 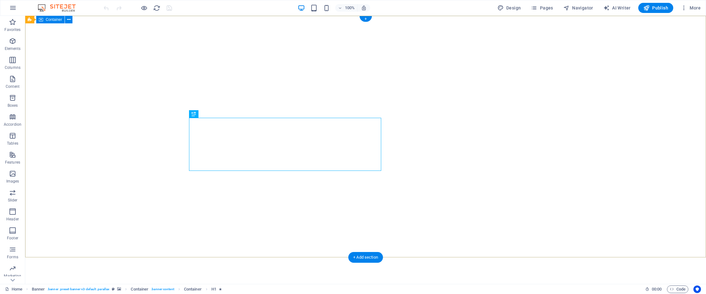 I want to click on p: Features, so click(x=13, y=162).